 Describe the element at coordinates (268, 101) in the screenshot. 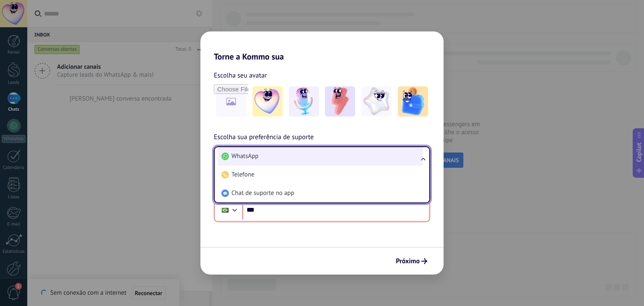

I see `img: -1.jpeg` at that location.